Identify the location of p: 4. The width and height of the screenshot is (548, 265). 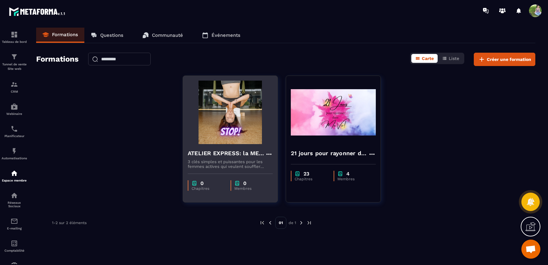
(348, 173).